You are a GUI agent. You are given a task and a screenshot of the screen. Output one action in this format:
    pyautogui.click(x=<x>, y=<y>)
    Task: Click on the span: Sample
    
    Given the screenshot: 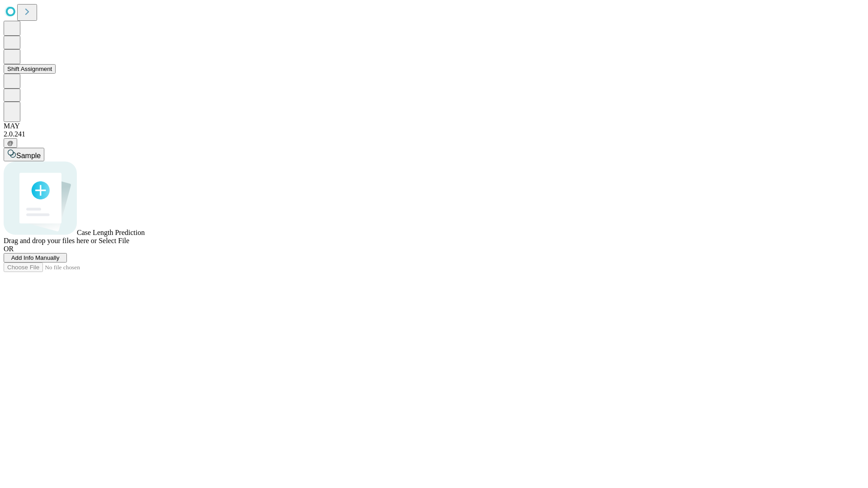 What is the action you would take?
    pyautogui.click(x=28, y=156)
    